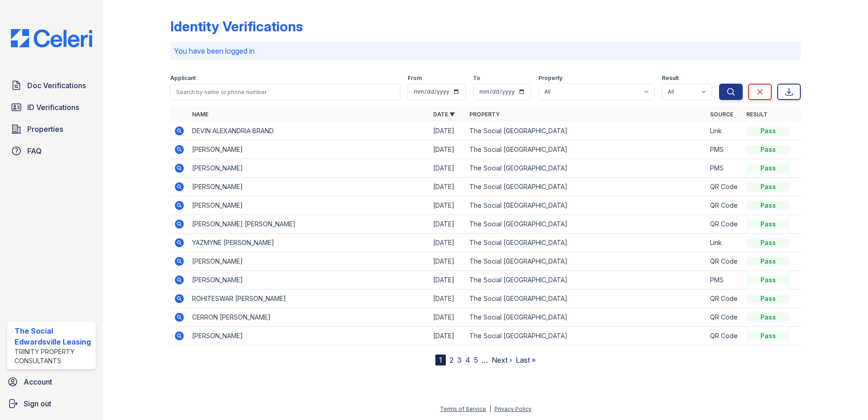 The height and width of the screenshot is (420, 868). I want to click on a: Privacy Policy, so click(513, 408).